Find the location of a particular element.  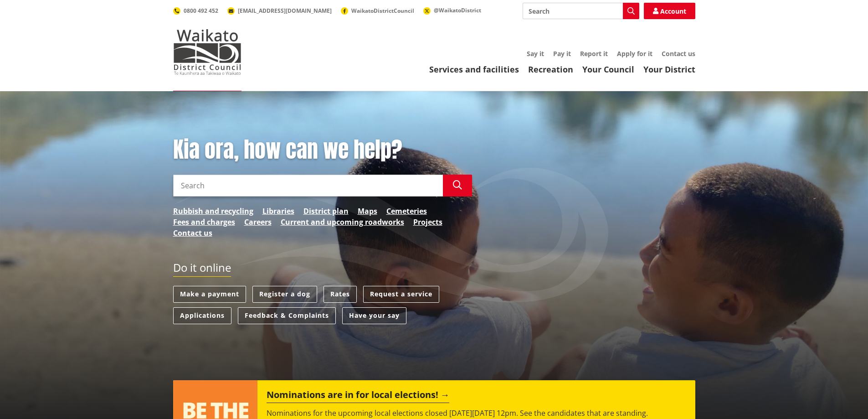

a: Apply for it is located at coordinates (635, 54).